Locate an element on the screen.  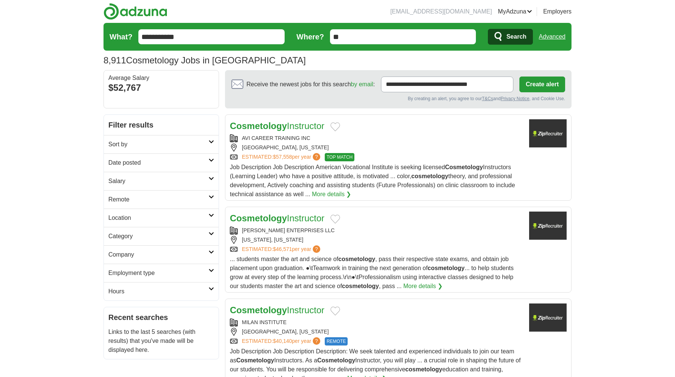
h2: Location is located at coordinates (158, 218).